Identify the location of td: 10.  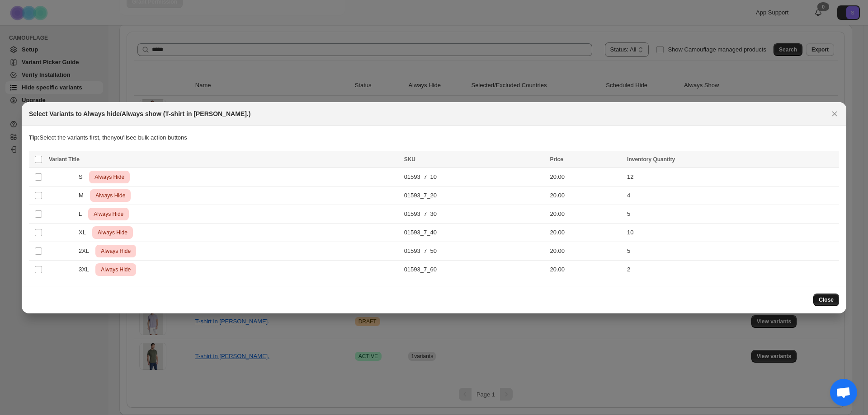
(731, 232).